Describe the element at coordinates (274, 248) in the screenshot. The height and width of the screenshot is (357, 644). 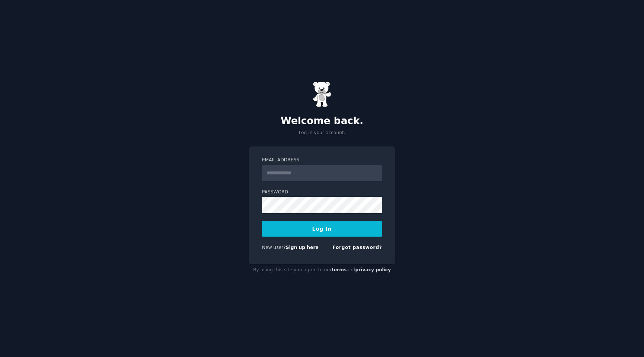
I see `span: New user?` at that location.